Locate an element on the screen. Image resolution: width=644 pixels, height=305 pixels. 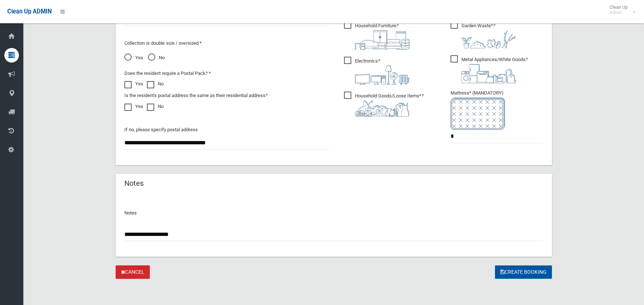
p: Collection is double size / oversized * is located at coordinates (227, 43).